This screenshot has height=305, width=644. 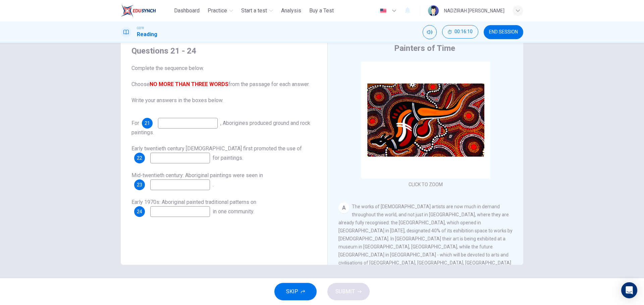 I want to click on span: Buy a Test, so click(x=321, y=10).